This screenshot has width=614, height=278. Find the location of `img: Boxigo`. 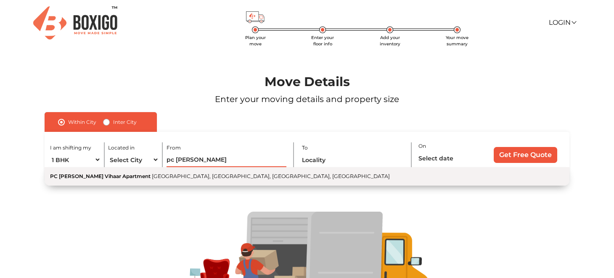

img: Boxigo is located at coordinates (75, 23).